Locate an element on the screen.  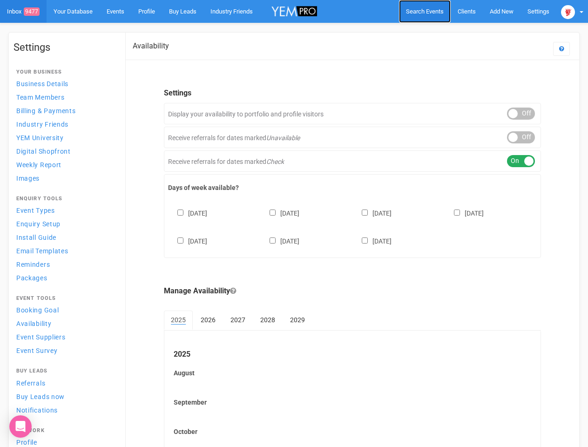
h4: Buy Leads is located at coordinates (65, 371).